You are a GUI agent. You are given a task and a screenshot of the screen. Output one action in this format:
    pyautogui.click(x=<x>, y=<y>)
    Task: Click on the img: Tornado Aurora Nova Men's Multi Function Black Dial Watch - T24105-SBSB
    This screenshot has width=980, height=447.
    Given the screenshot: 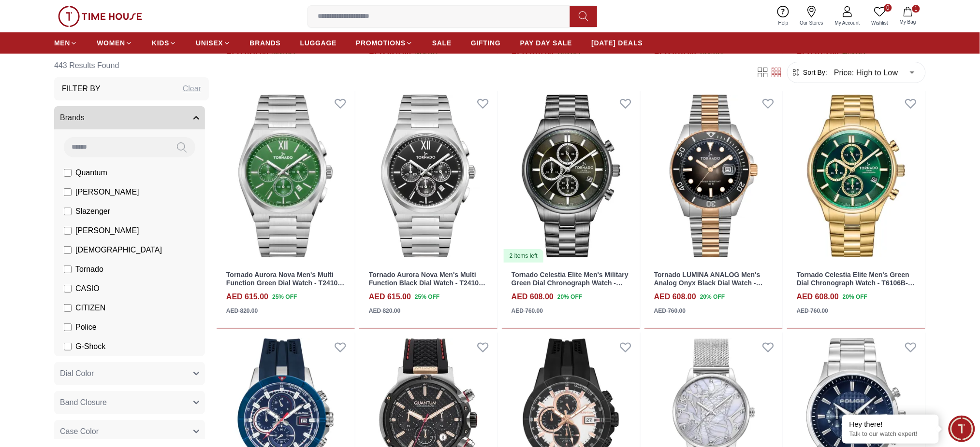 What is the action you would take?
    pyautogui.click(x=428, y=176)
    